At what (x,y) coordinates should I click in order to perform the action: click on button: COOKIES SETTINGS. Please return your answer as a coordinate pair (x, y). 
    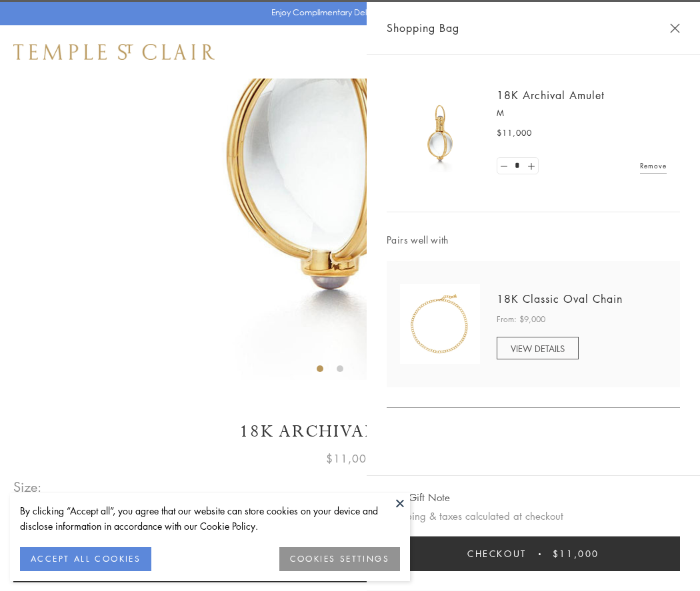
    Looking at the image, I should click on (339, 559).